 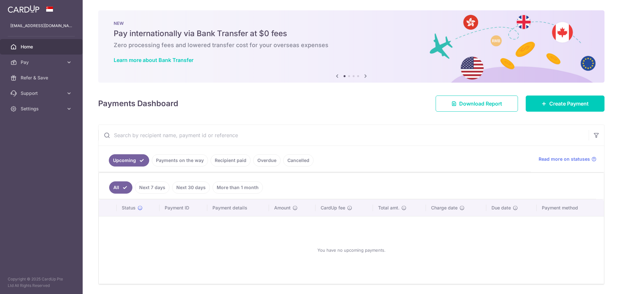 What do you see at coordinates (180, 160) in the screenshot?
I see `a: Payments on the way` at bounding box center [180, 160].